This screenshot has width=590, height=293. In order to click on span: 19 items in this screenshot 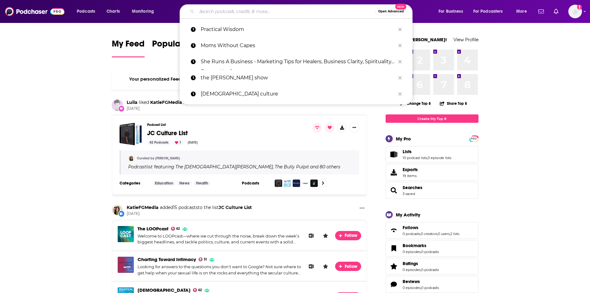, I will do `click(410, 176)`.